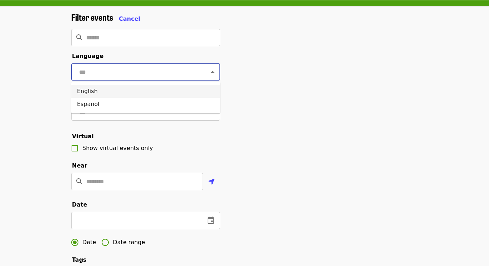  I want to click on li: English, so click(146, 91).